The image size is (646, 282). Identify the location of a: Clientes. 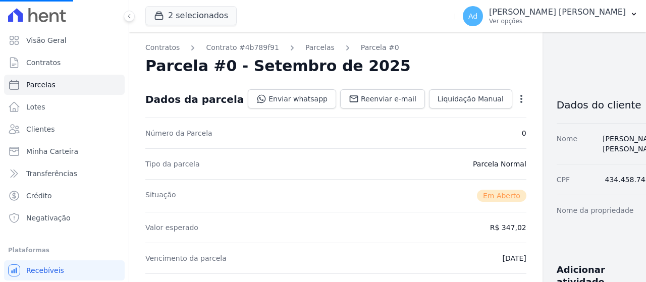
(64, 129).